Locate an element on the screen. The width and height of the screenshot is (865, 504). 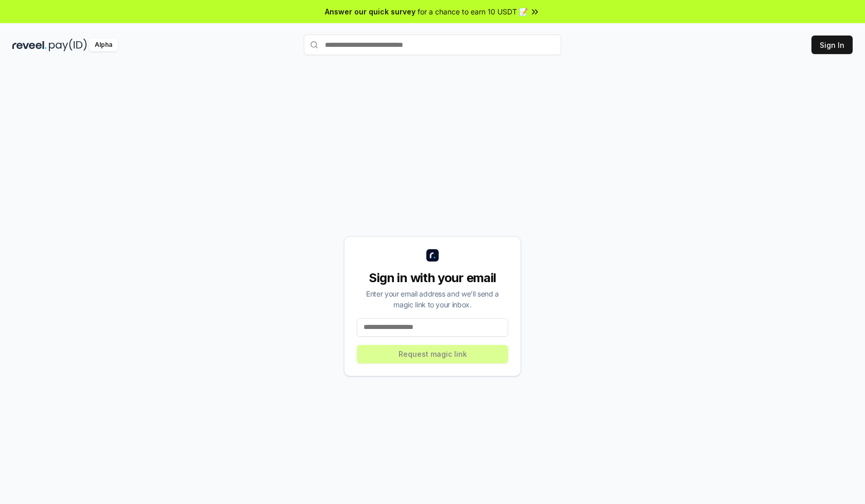
span: Answer our quick survey is located at coordinates (370, 11).